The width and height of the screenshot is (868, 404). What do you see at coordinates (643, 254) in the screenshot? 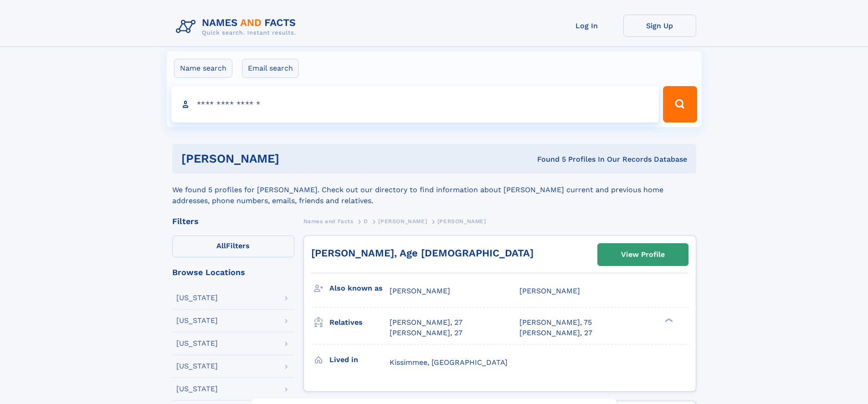
I see `div: View Profile` at bounding box center [643, 254].